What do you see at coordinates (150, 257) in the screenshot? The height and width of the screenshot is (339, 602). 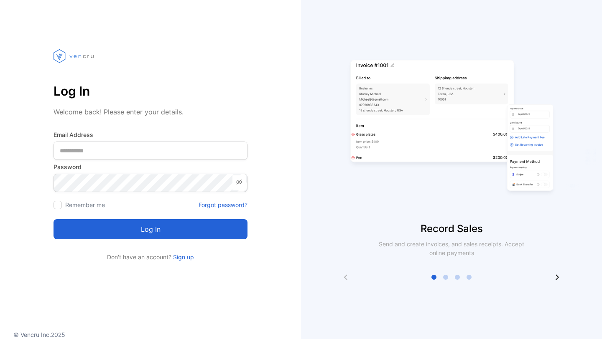 I see `p: Don't have an account?` at bounding box center [150, 257].